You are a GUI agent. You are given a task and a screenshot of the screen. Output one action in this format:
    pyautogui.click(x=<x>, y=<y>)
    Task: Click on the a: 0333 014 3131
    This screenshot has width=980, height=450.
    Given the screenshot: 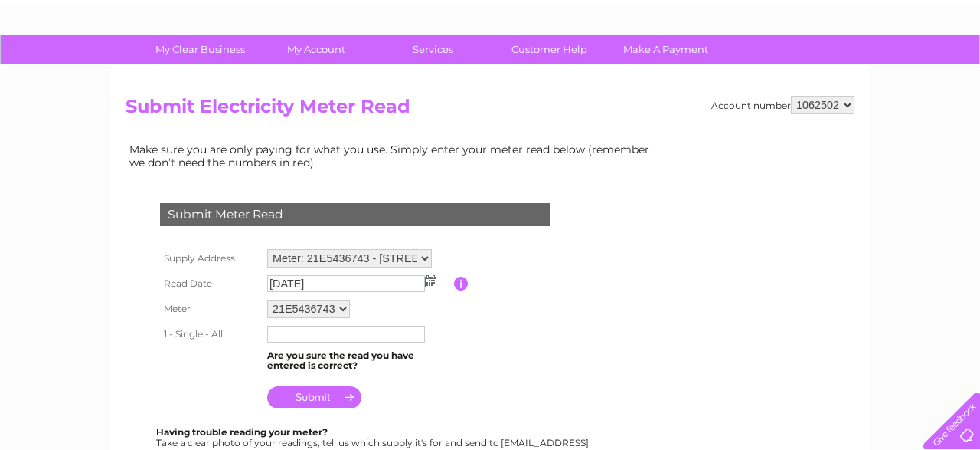 What is the action you would take?
    pyautogui.click(x=744, y=17)
    